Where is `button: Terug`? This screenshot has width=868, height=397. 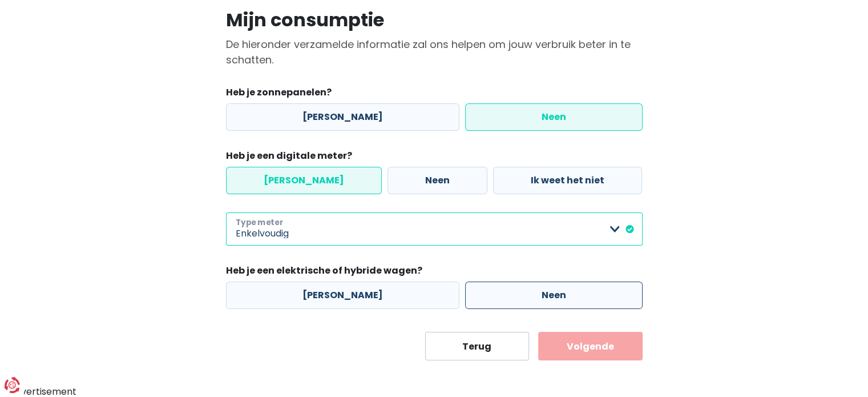 button: Terug is located at coordinates (477, 346).